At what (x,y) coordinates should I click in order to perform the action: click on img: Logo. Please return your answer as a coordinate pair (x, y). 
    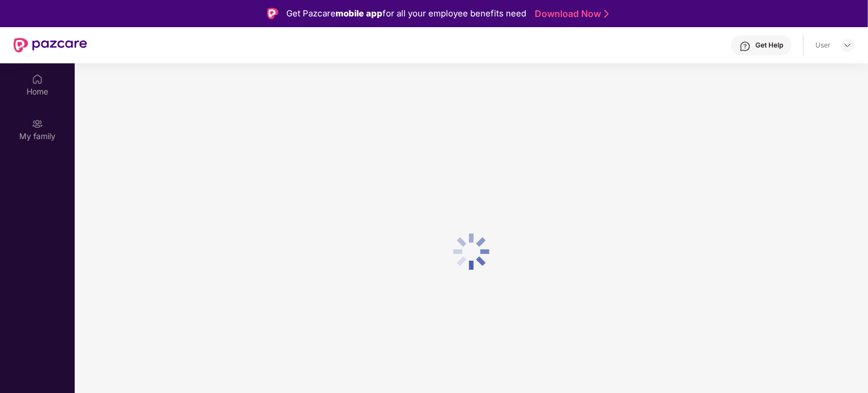
    Looking at the image, I should click on (272, 13).